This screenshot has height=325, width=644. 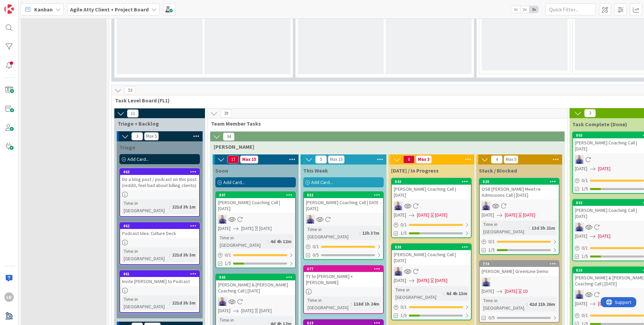 What do you see at coordinates (160, 230) in the screenshot?
I see `div: 462Podcast Idea: Culture Deck` at bounding box center [160, 230].